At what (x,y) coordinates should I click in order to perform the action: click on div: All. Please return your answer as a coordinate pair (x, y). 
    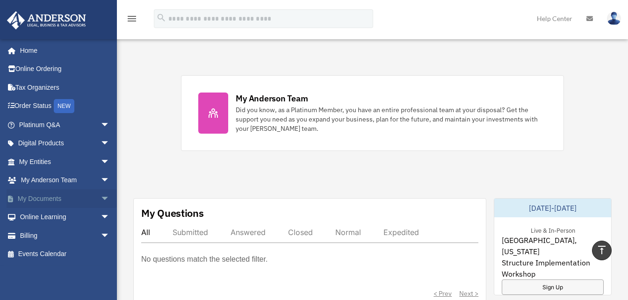
    Looking at the image, I should click on (145, 232).